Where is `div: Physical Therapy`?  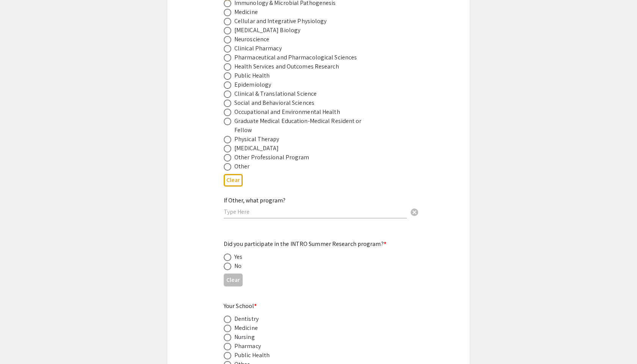 div: Physical Therapy is located at coordinates (256, 139).